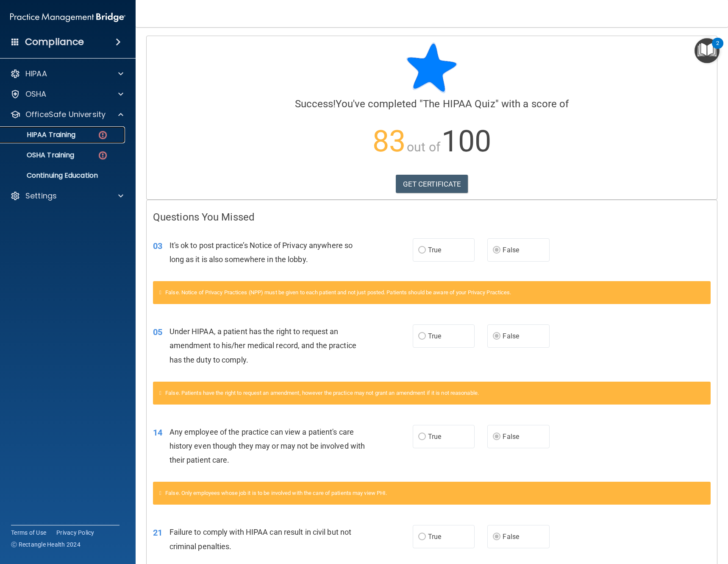 The image size is (728, 564). What do you see at coordinates (261, 252) in the screenshot?
I see `span: It's ok to post practice’s Notice of Privacy anywhere so long as it is also somewhere in the lobby.` at bounding box center [261, 252].